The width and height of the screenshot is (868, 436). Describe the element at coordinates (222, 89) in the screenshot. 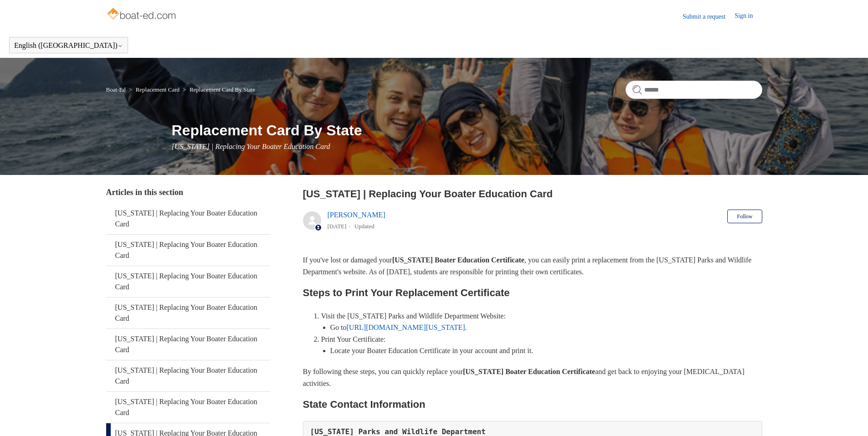

I see `a: Replacement Card By State` at that location.